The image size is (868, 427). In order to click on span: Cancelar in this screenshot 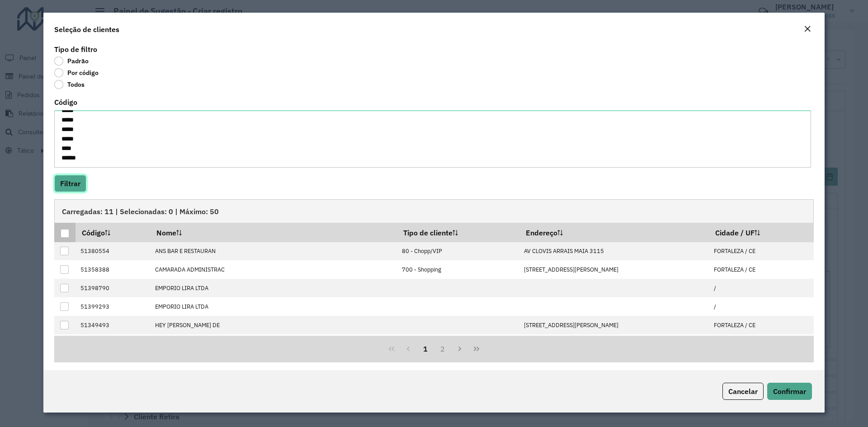, I will do `click(742, 391)`.